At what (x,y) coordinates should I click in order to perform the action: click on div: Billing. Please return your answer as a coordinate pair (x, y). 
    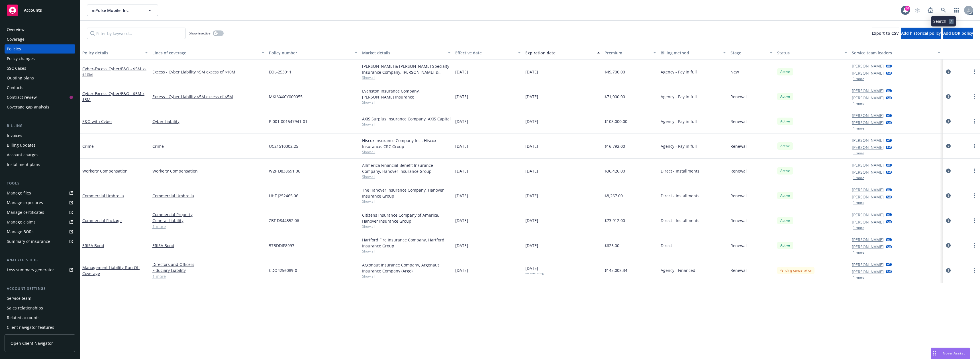
    Looking at the image, I should click on (40, 125).